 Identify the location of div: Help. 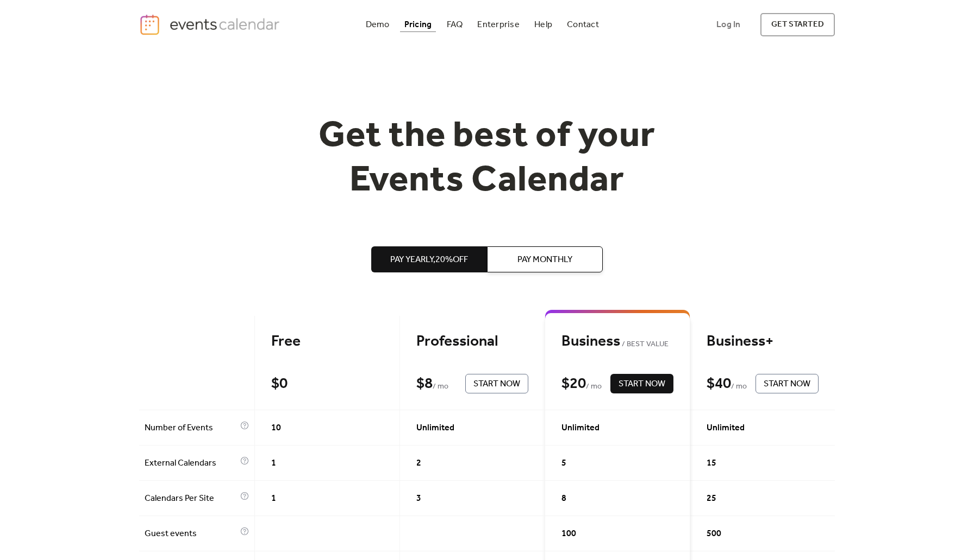
(543, 24).